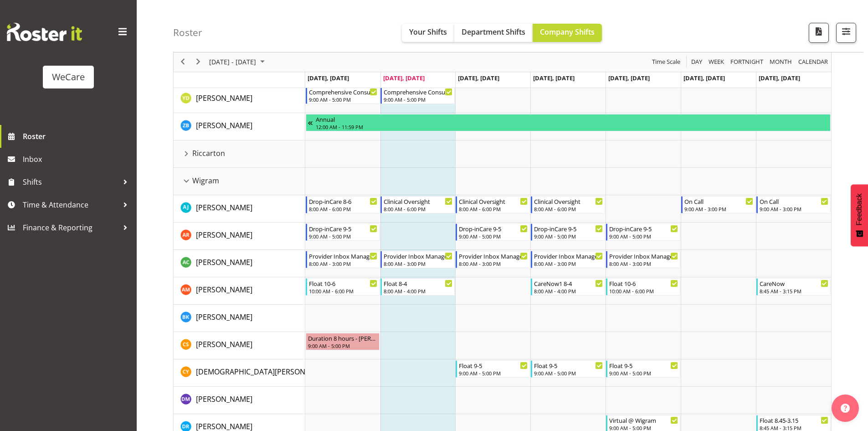  What do you see at coordinates (239, 373) in the screenshot?
I see `td: Christianna Yu resource` at bounding box center [239, 373].